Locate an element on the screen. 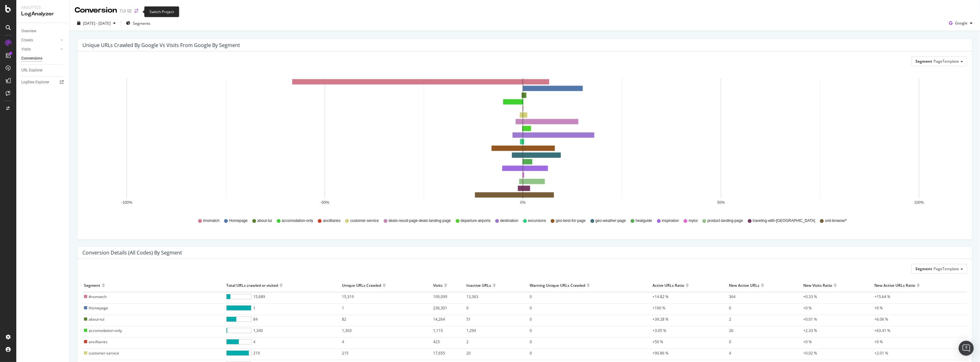 Image resolution: width=980 pixels, height=362 pixels. span: +0.01 % is located at coordinates (810, 319).